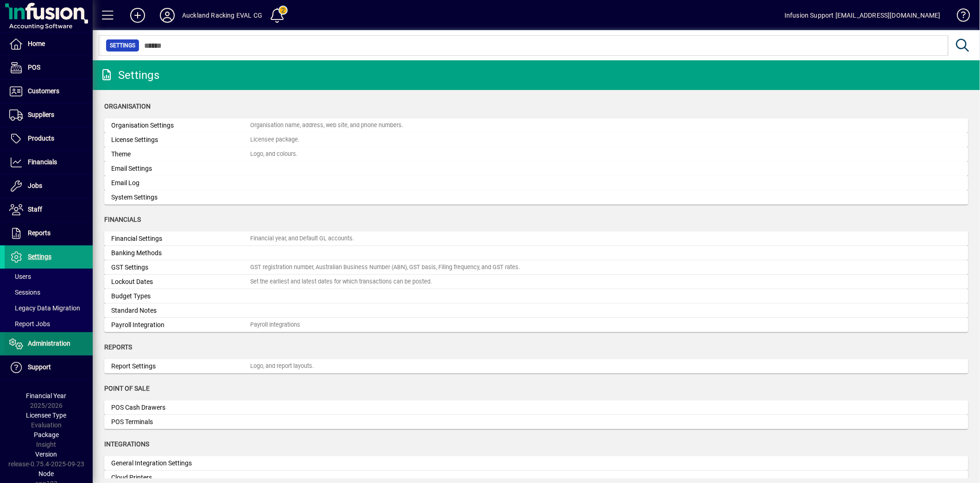 The height and width of the screenshot is (483, 980). What do you see at coordinates (181, 238) in the screenshot?
I see `div: Financial Settings` at bounding box center [181, 238].